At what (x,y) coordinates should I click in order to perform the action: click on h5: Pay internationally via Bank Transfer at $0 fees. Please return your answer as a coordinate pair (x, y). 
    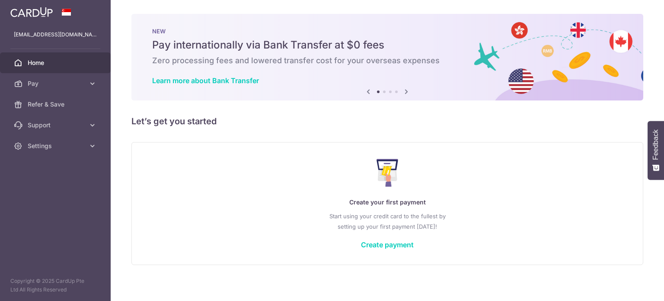
    Looking at the image, I should click on (388, 45).